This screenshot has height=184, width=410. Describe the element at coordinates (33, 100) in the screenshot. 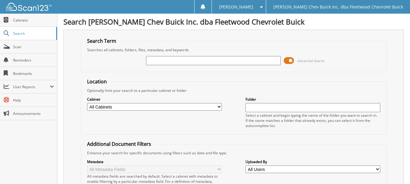

I see `span: Help` at that location.